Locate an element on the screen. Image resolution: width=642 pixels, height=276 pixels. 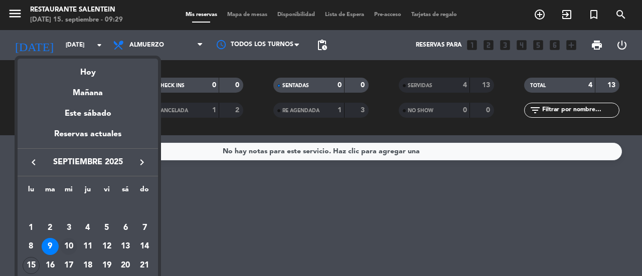
div: 14 is located at coordinates (144, 247).